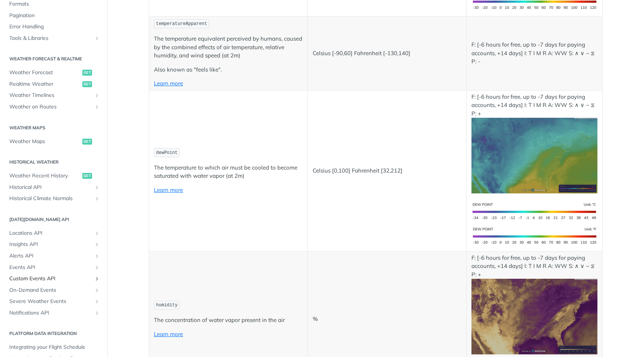 This screenshot has height=357, width=644. What do you see at coordinates (45, 176) in the screenshot?
I see `span: Weather Recent History` at bounding box center [45, 176].